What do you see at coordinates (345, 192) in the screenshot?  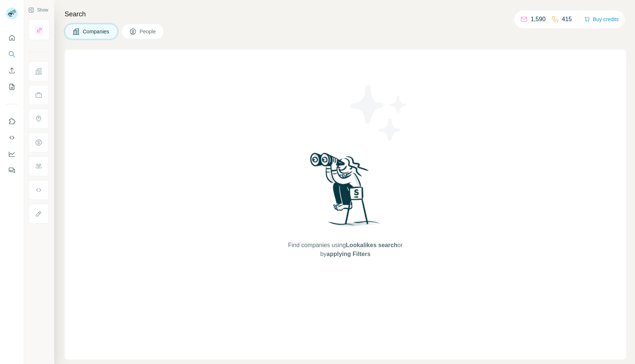 I see `img: Surfe Illustration - Woman searching with binoculars` at bounding box center [345, 192].